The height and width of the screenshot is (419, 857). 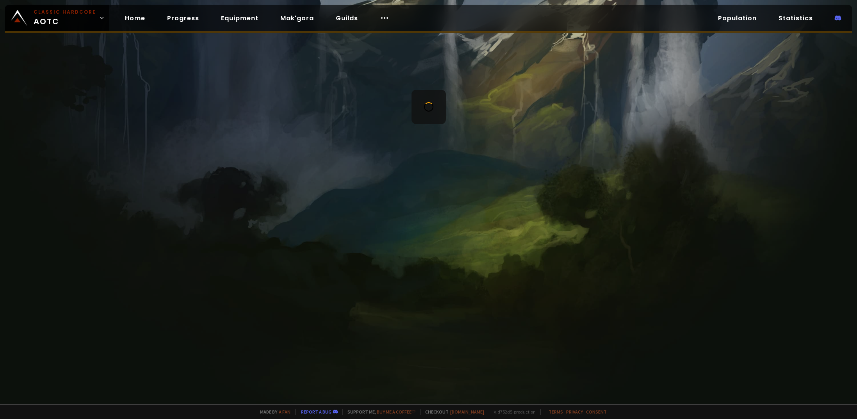 I want to click on small: Classic Hardcore, so click(x=65, y=12).